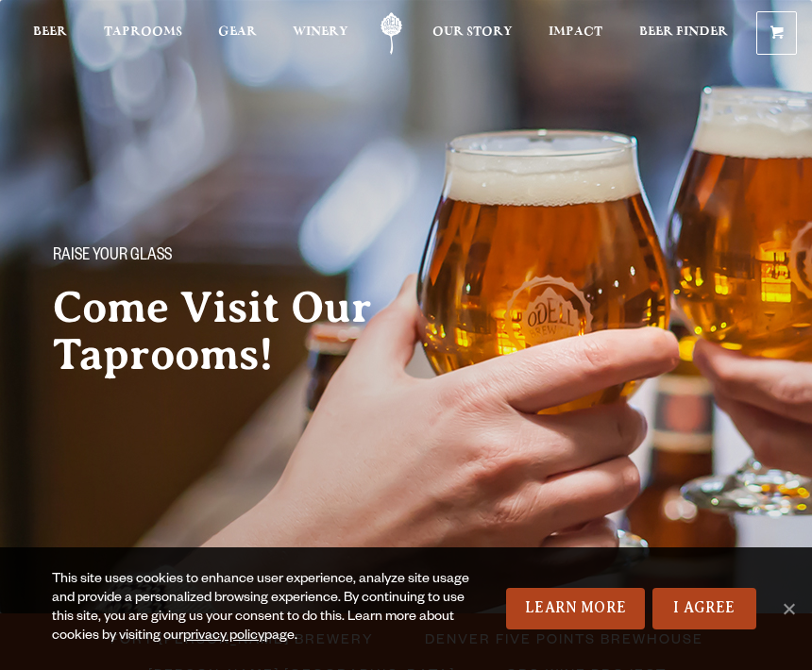 Image resolution: width=812 pixels, height=670 pixels. I want to click on a: Winery, so click(319, 33).